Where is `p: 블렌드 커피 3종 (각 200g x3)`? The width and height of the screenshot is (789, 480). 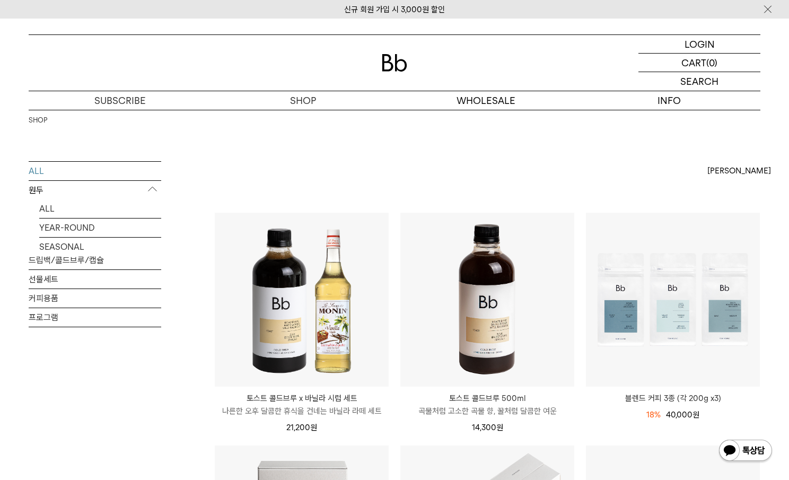
p: 블렌드 커피 3종 (각 200g x3) is located at coordinates (673, 398).